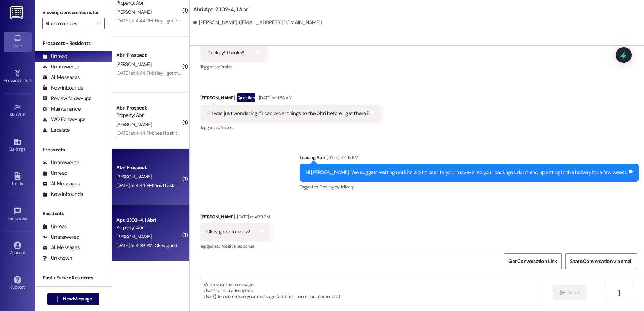  What do you see at coordinates (18, 111) in the screenshot?
I see `a: Site Visit •` at bounding box center [18, 111].